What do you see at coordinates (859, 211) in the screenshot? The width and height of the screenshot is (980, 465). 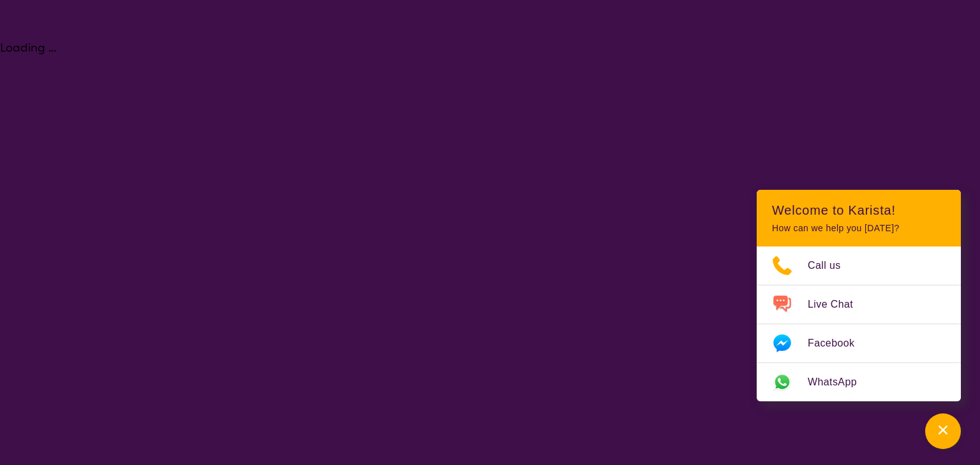 I see `h2: Welcome to Karista!` at bounding box center [859, 211].